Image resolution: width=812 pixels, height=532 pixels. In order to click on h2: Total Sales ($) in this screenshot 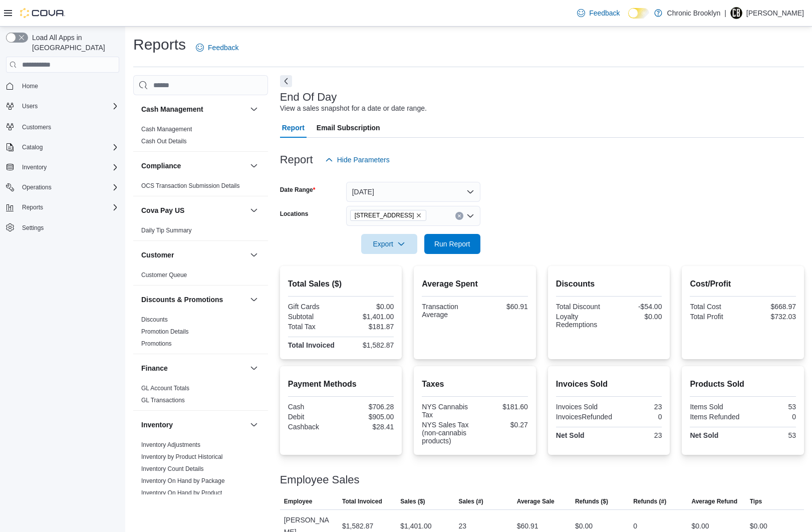, I will do `click(341, 284)`.